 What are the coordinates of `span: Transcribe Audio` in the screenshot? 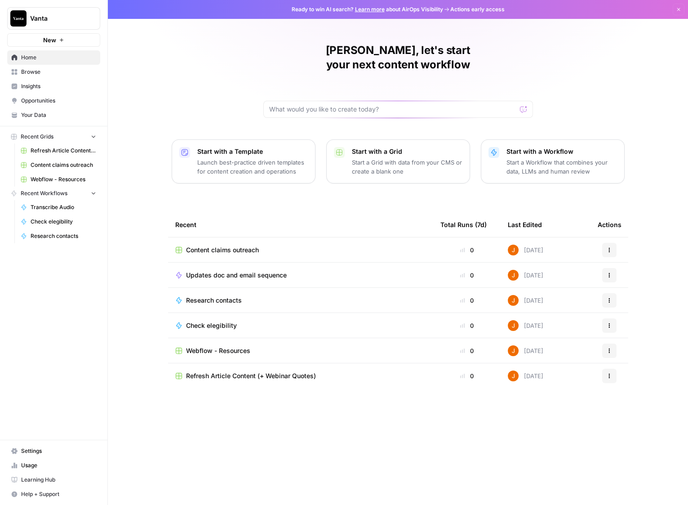 It's located at (63, 207).